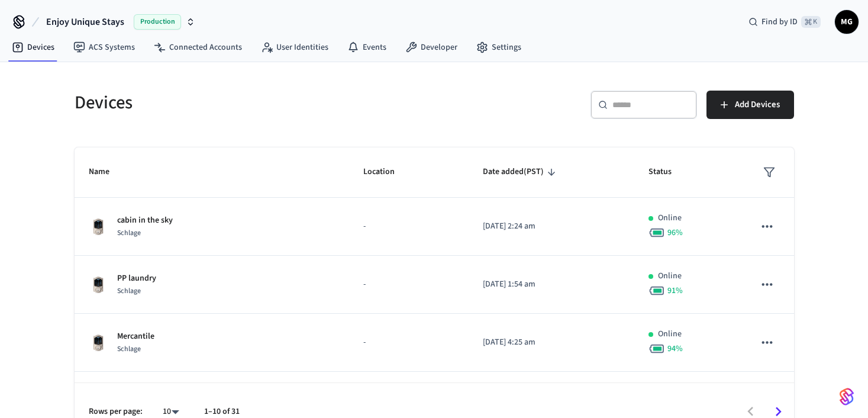 The height and width of the screenshot is (418, 868). What do you see at coordinates (750, 105) in the screenshot?
I see `button: Add Devices` at bounding box center [750, 105].